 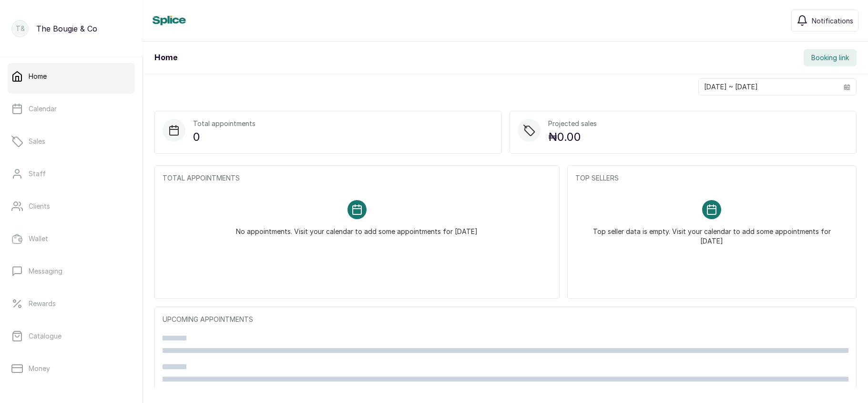 What do you see at coordinates (37, 76) in the screenshot?
I see `p: Home` at bounding box center [37, 76].